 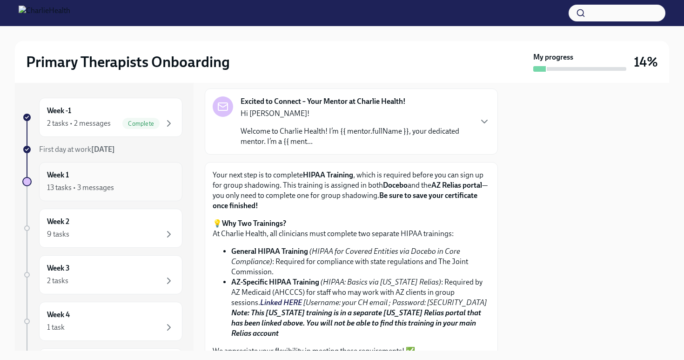 What do you see at coordinates (328, 175) in the screenshot?
I see `strong: HIPAA Training` at bounding box center [328, 175].